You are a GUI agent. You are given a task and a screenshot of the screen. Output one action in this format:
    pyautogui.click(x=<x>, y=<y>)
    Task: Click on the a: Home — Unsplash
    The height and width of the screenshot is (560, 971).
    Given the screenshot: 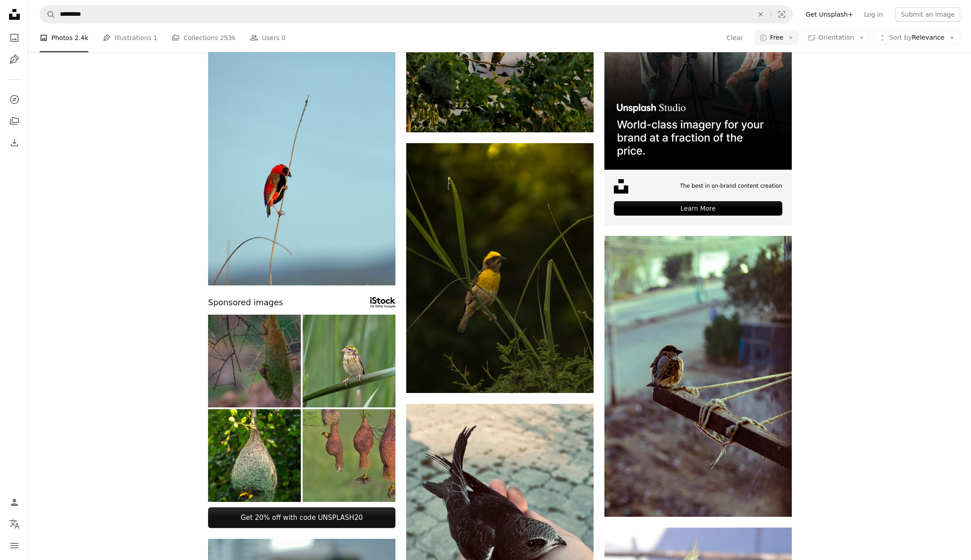 What is the action you would take?
    pyautogui.click(x=15, y=15)
    